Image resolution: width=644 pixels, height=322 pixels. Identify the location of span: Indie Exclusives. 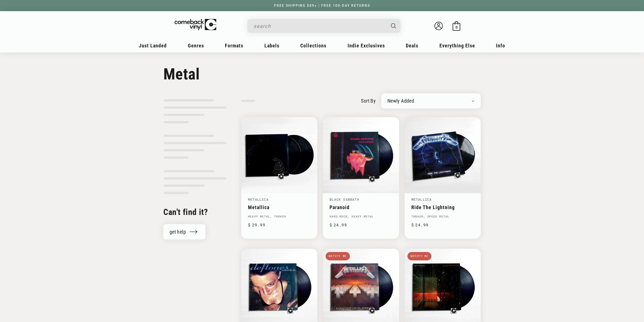
(367, 46).